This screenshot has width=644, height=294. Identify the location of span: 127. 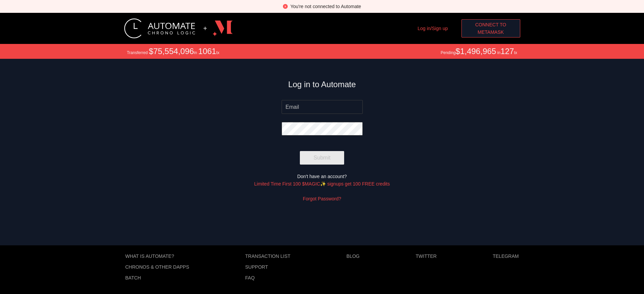
(507, 51).